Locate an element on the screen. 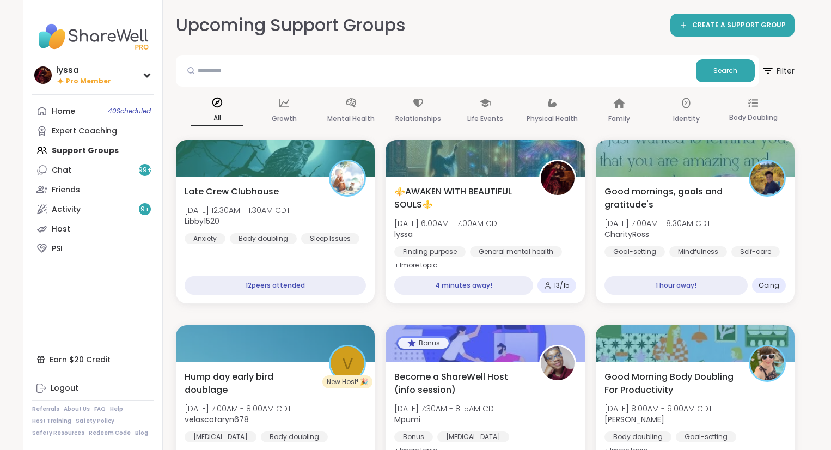 The height and width of the screenshot is (450, 831). a: CREATE A SUPPORT GROUP is located at coordinates (733, 25).